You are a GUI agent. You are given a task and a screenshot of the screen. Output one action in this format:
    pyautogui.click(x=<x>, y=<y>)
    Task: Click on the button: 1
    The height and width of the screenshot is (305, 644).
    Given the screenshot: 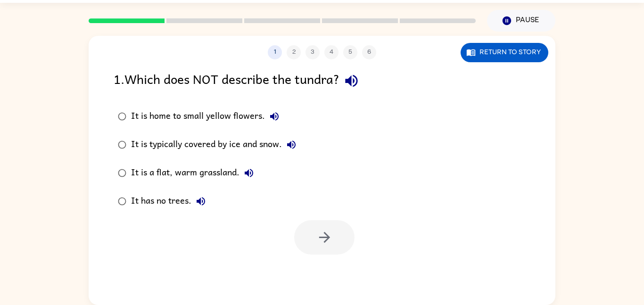 What is the action you would take?
    pyautogui.click(x=275, y=52)
    